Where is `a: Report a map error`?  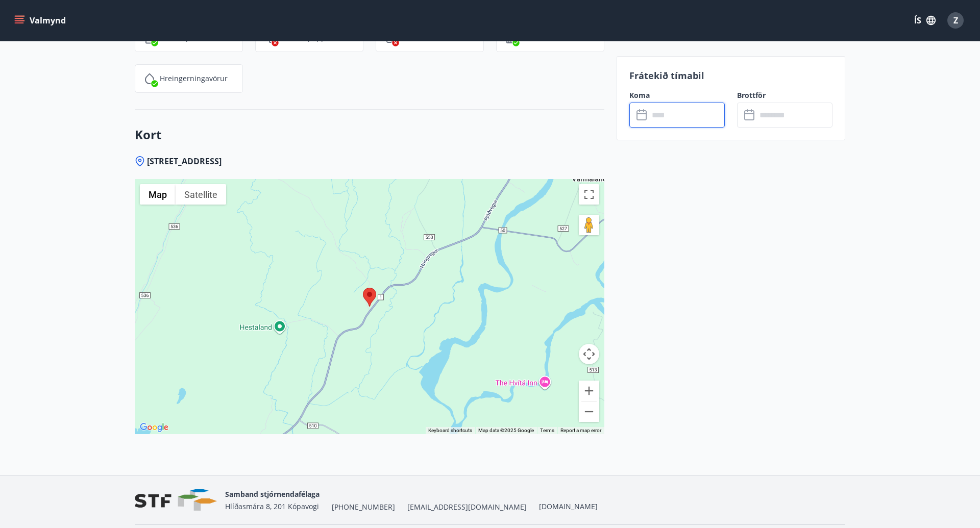 a: Report a map error is located at coordinates (581, 430).